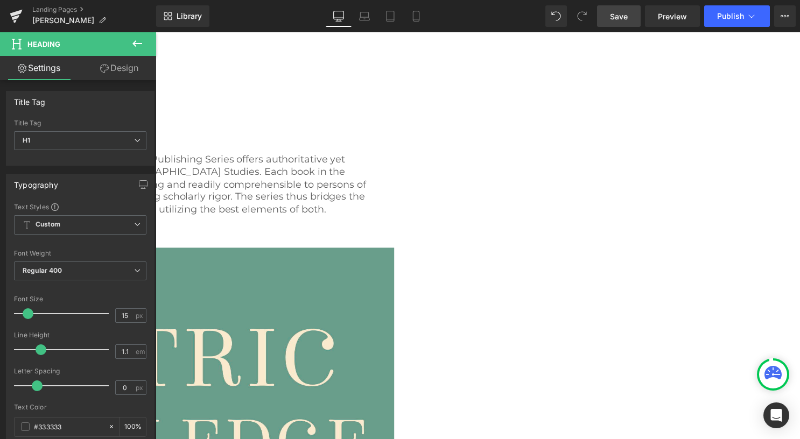  I want to click on a: Design, so click(119, 68).